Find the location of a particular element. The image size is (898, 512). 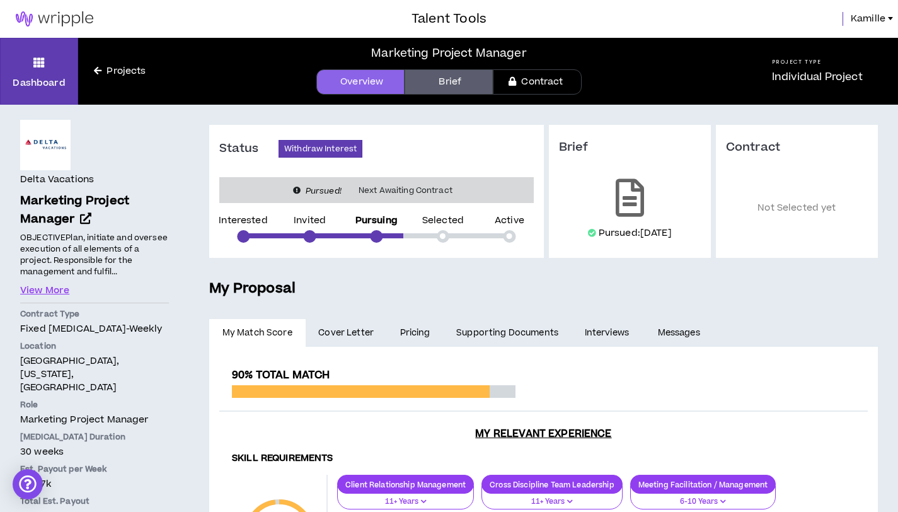

a: Brief is located at coordinates (449, 82).